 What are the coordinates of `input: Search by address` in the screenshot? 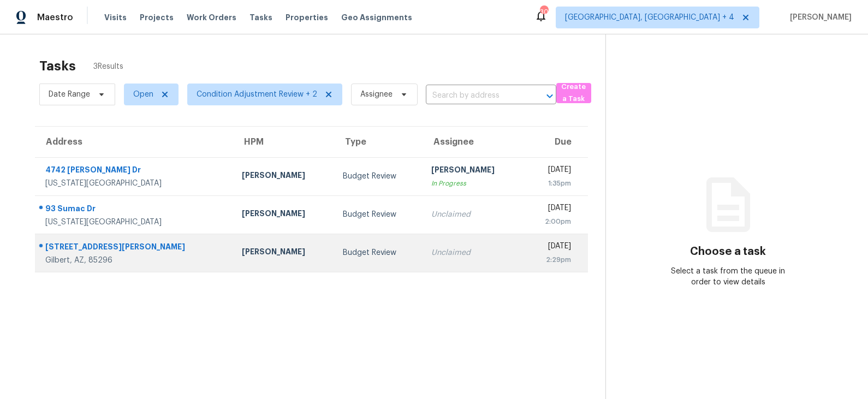 It's located at (476, 96).